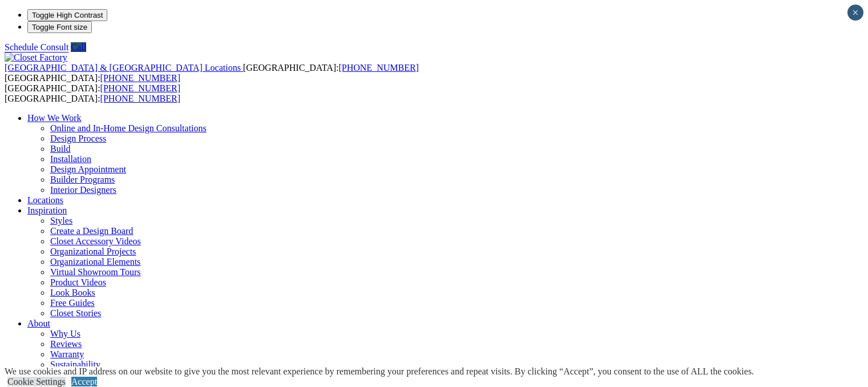  I want to click on span: Toggle Font size, so click(59, 27).